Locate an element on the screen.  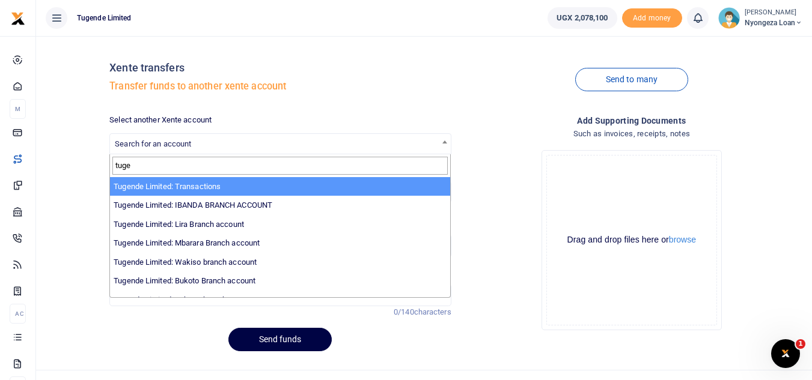
a: UGX 2,078,100 is located at coordinates (582, 18).